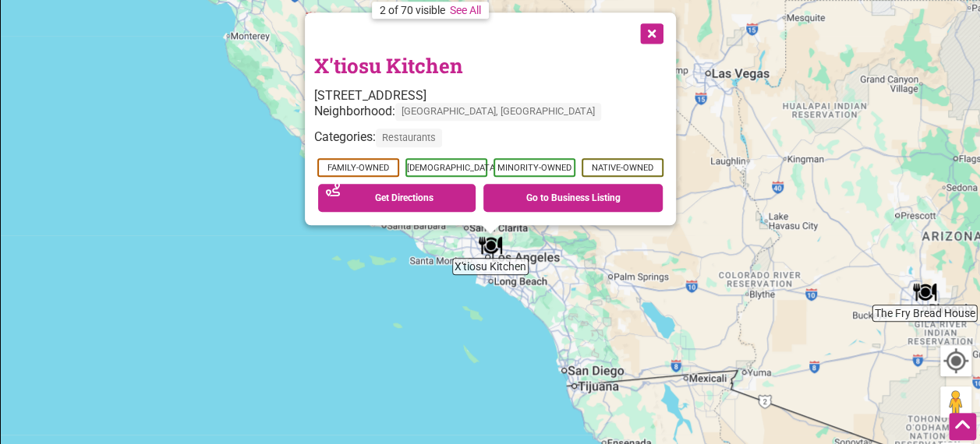 This screenshot has width=980, height=444. I want to click on div: 2 of 70 visible, so click(412, 10).